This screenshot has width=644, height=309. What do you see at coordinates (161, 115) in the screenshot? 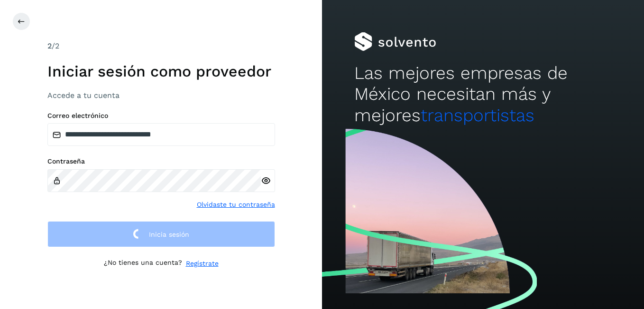
I see `label: Correo electrónico` at bounding box center [161, 115].